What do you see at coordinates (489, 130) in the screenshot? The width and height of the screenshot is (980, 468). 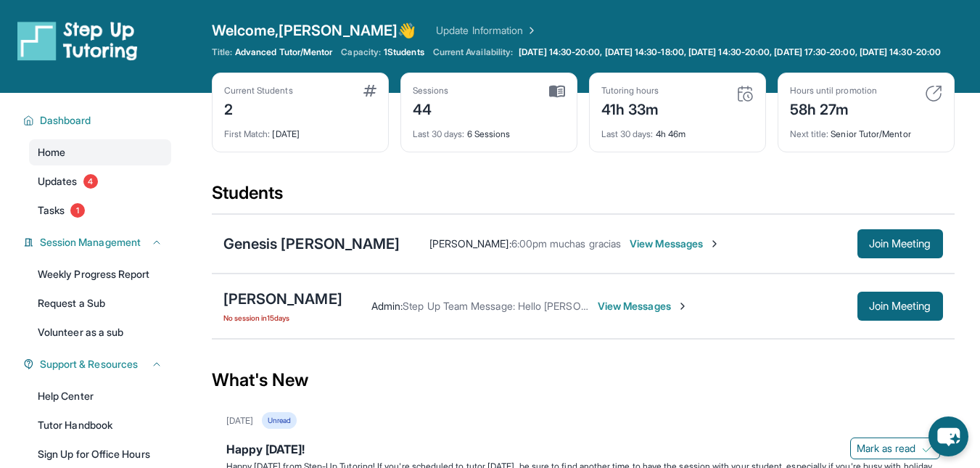 I see `div: 6 Sessions` at bounding box center [489, 130].